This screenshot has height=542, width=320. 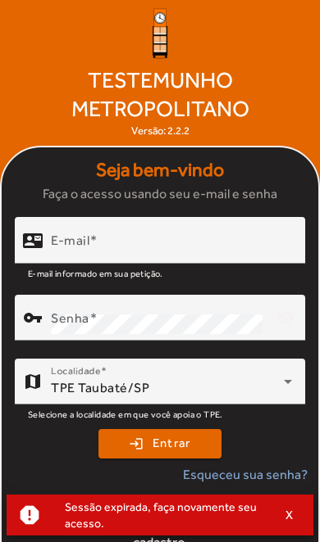 What do you see at coordinates (33, 318) in the screenshot?
I see `mat-icon: vpn_key` at bounding box center [33, 318].